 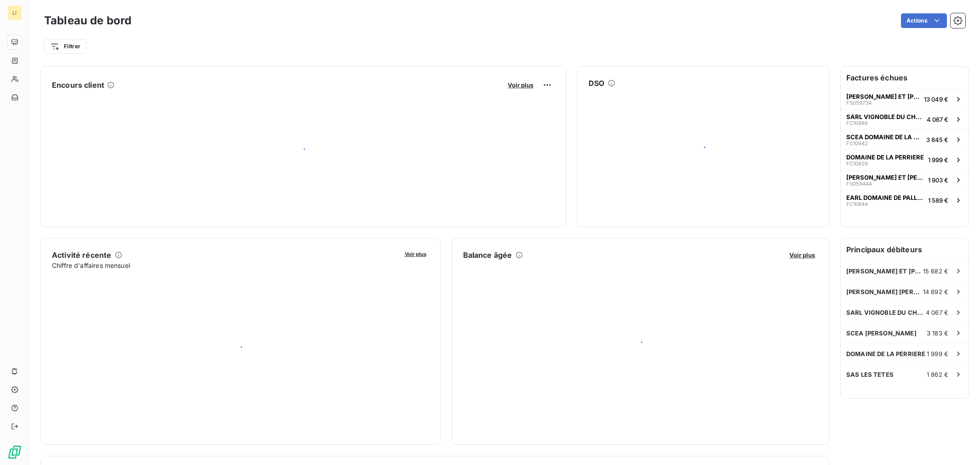 What do you see at coordinates (885, 136) in the screenshot?
I see `span: SCEA DOMAINE DE LA COMMANDERIE` at bounding box center [885, 136].